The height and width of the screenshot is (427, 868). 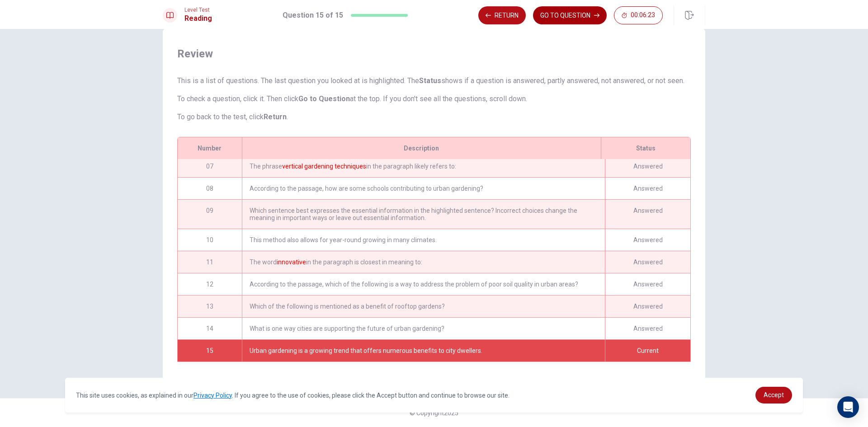 I want to click on div: What is one way cities are supporting the future of urban gardening?, so click(x=423, y=329).